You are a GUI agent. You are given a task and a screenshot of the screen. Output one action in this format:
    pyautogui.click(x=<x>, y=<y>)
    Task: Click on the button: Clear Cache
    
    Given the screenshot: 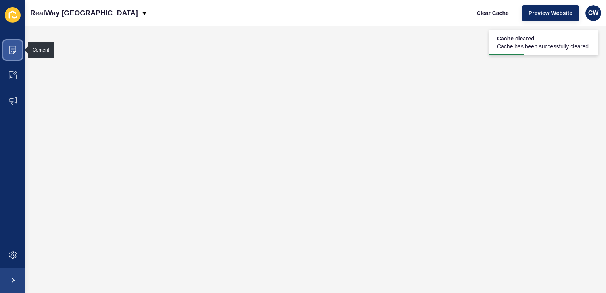 What is the action you would take?
    pyautogui.click(x=493, y=13)
    